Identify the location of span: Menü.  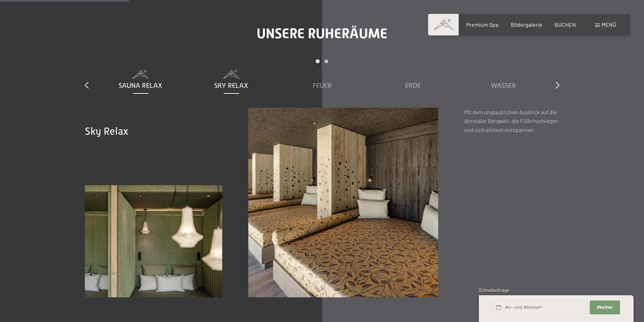
(609, 24).